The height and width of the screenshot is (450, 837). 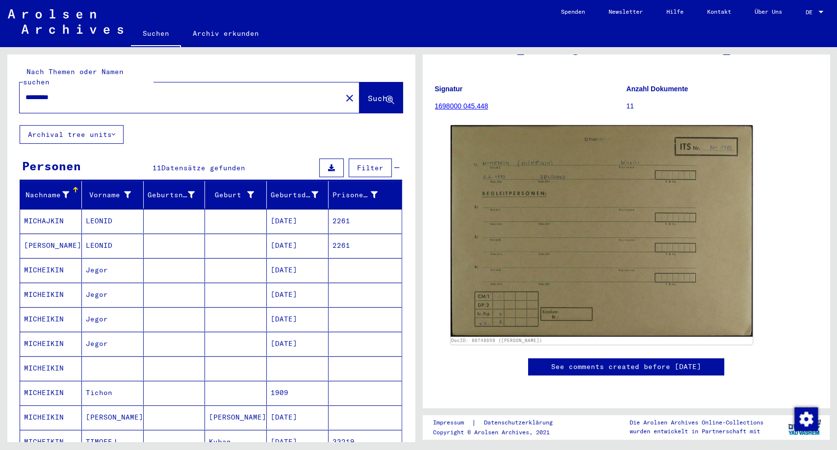 What do you see at coordinates (72, 134) in the screenshot?
I see `button: Archival tree units` at bounding box center [72, 134].